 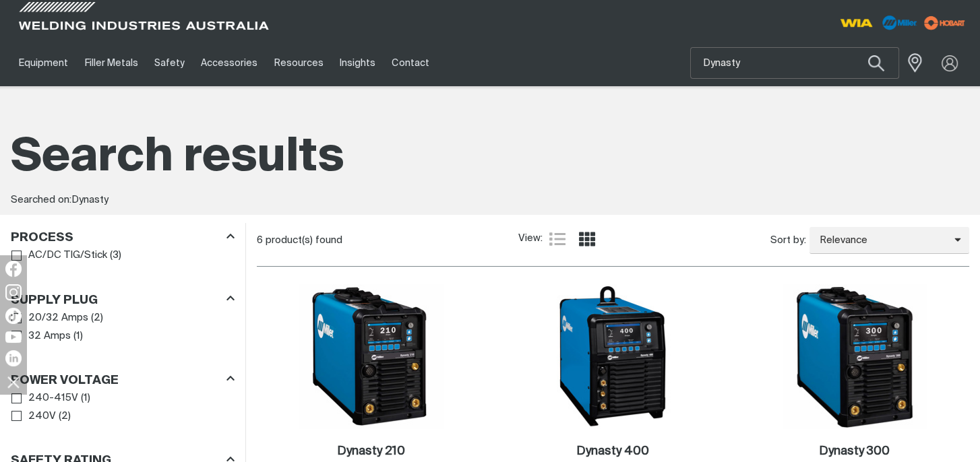 What do you see at coordinates (34, 417) in the screenshot?
I see `a: 240V` at bounding box center [34, 417].